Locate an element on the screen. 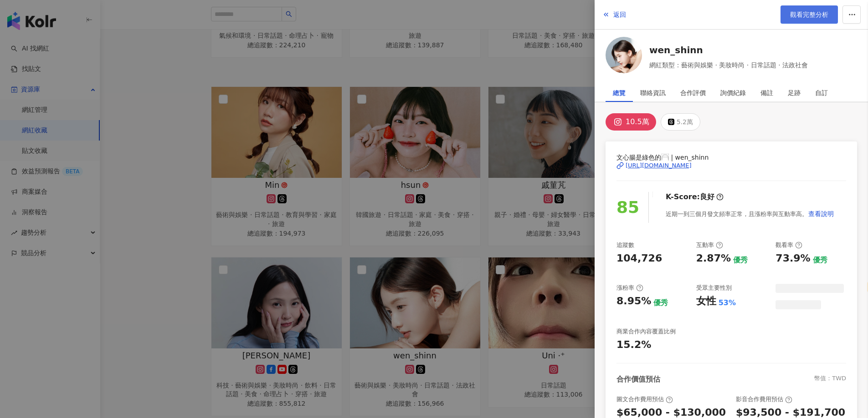  a: KOL Avatar is located at coordinates (624, 57).